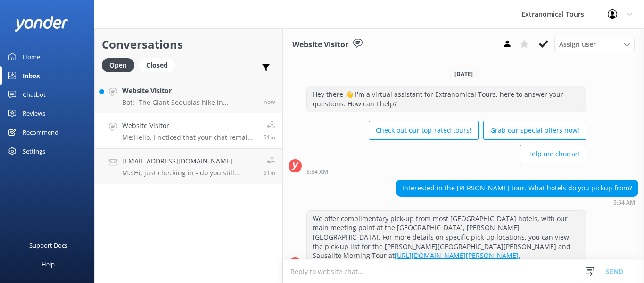 The width and height of the screenshot is (644, 283). I want to click on p: Me: Hello, I noticed that your chat remains open, but inactive. I will close this live chat for n..., so click(189, 137).